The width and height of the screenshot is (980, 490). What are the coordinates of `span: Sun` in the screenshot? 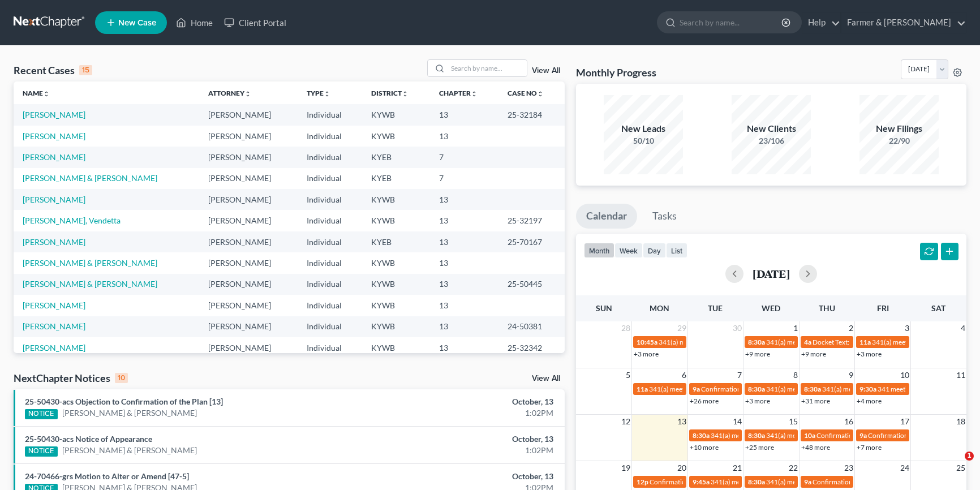 It's located at (604, 308).